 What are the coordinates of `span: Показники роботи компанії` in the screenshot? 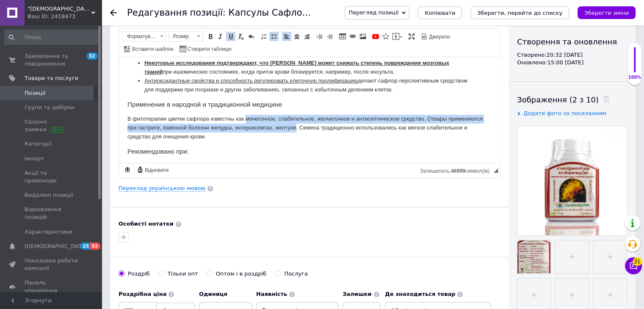 It's located at (51, 265).